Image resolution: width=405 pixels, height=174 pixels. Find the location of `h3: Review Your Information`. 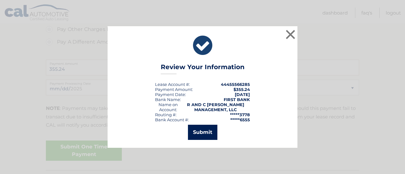

h3: Review Your Information is located at coordinates (202, 69).